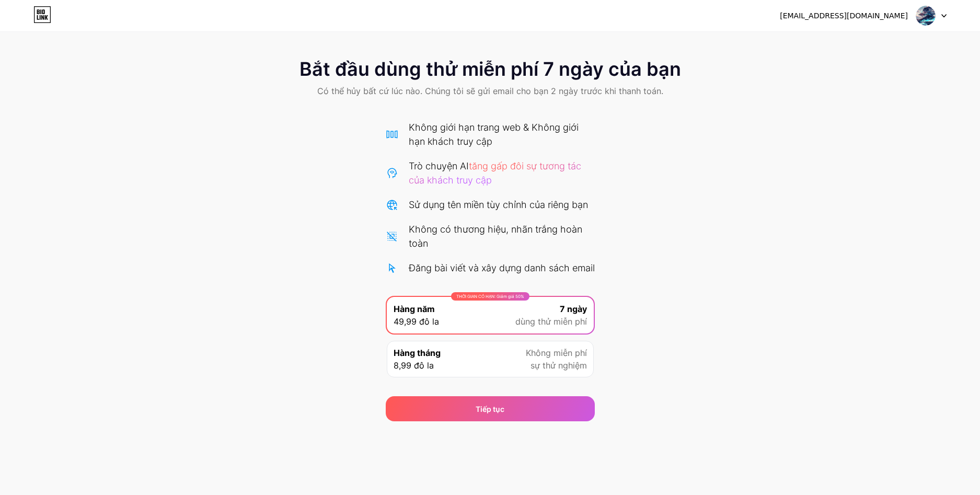 This screenshot has height=495, width=980. Describe the element at coordinates (551, 322) in the screenshot. I see `font: dùng thử miễn phí` at that location.